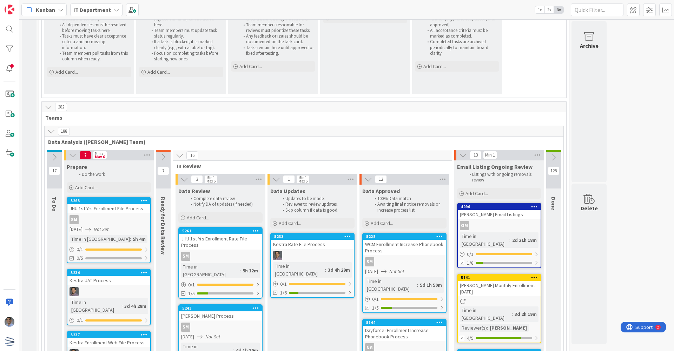  What do you see at coordinates (375, 308) in the screenshot?
I see `span: 1/5` at bounding box center [375, 308].